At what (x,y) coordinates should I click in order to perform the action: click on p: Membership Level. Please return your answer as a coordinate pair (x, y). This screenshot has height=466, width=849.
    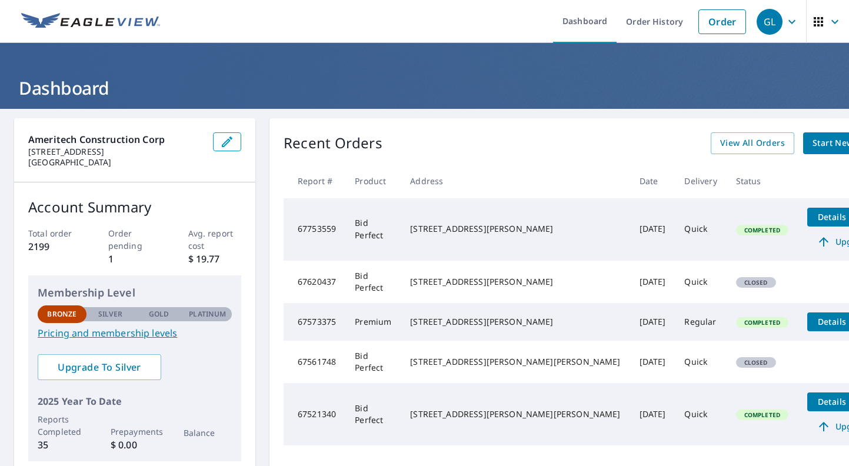
    Looking at the image, I should click on (135, 292).